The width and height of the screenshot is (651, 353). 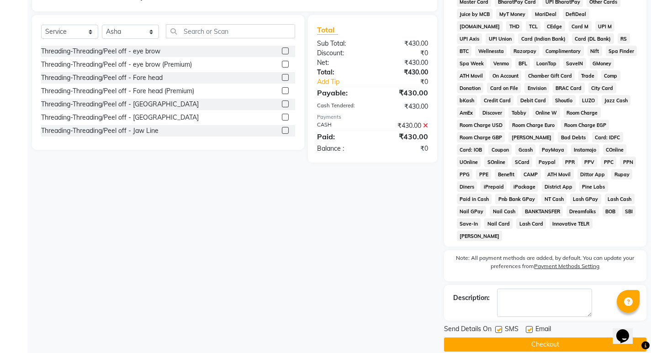 I want to click on label: Payment Methods Setting, so click(x=567, y=267).